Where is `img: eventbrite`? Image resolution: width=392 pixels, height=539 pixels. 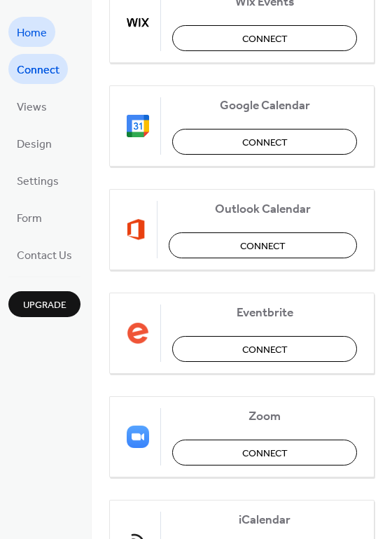 img: eventbrite is located at coordinates (138, 333).